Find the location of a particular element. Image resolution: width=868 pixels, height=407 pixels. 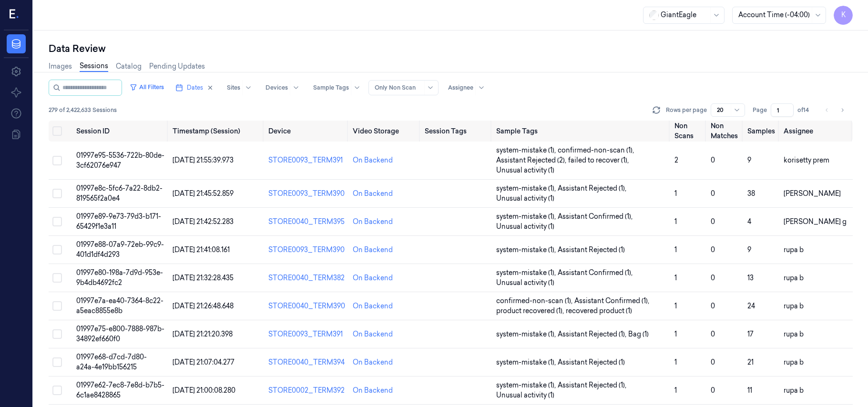

span: 17 is located at coordinates (751, 334).